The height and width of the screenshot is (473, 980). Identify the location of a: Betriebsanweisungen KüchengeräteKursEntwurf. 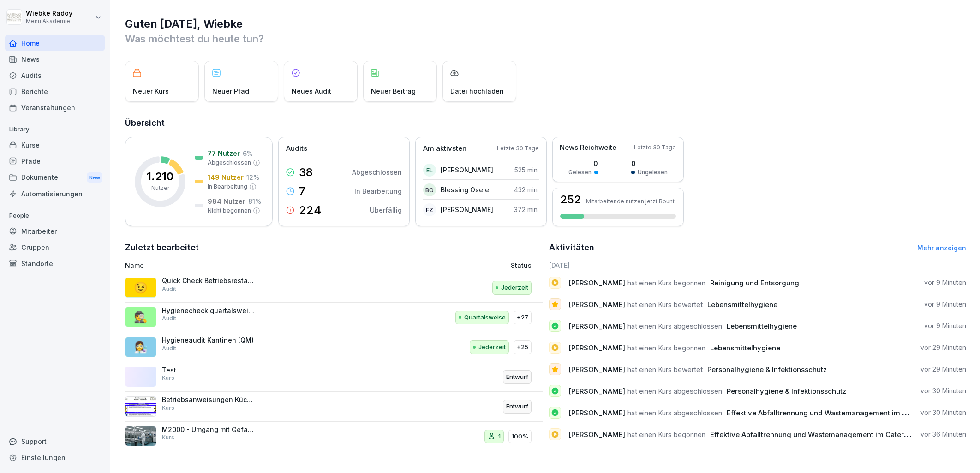
(333, 407).